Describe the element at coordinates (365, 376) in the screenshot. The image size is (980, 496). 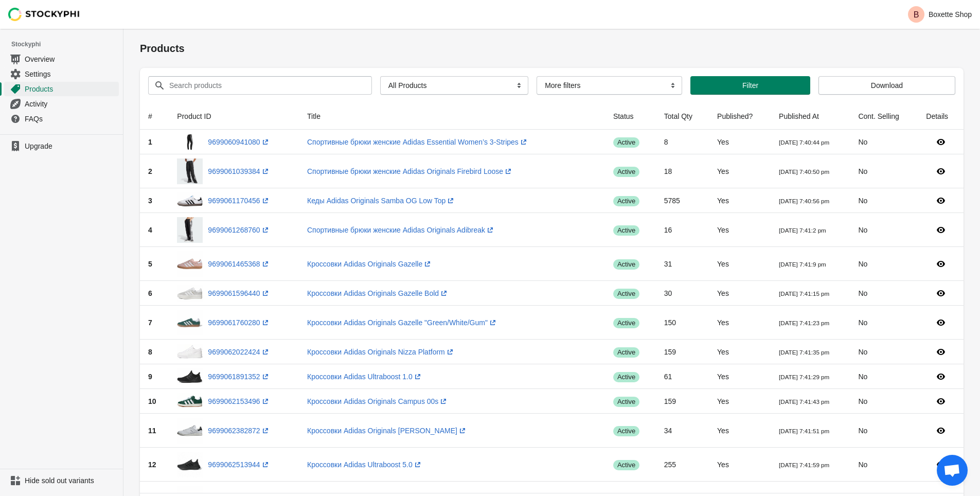
I see `a: Кроссовки Adidas Ultraboost 1.0(opens a new window)` at that location.